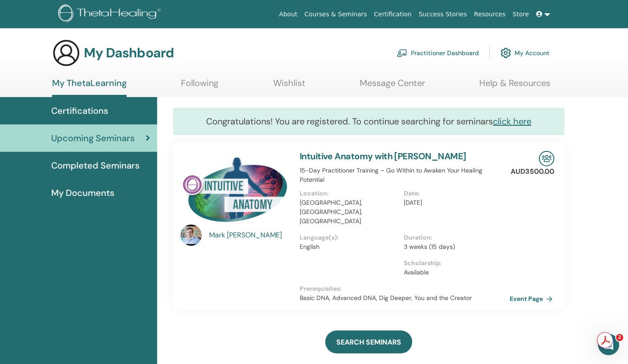  I want to click on a: My ThetaLearning, so click(89, 88).